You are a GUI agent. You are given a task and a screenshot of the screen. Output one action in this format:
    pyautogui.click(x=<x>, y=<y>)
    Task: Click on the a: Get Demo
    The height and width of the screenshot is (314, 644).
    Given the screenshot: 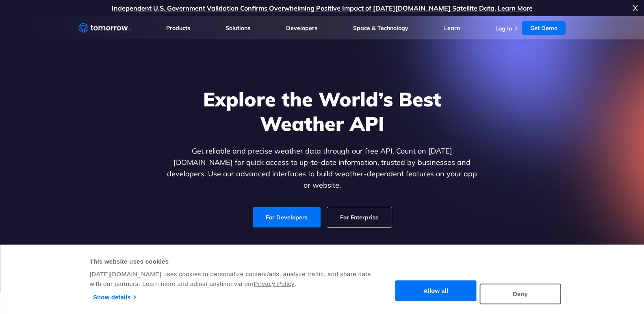 What is the action you would take?
    pyautogui.click(x=543, y=28)
    